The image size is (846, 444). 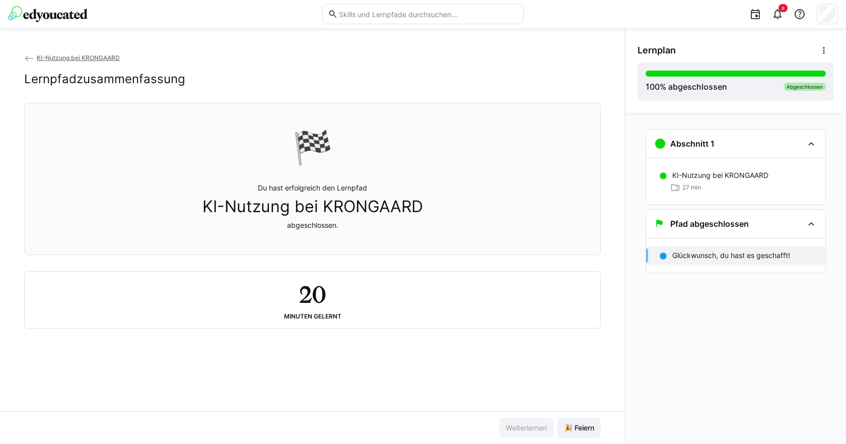 What do you see at coordinates (428, 14) in the screenshot?
I see `input: Skills und Lernpfade durchsuchen…` at bounding box center [428, 14].